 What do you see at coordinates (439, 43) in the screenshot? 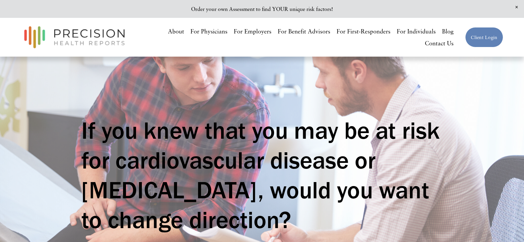
I see `a: Contact Us` at bounding box center [439, 43].